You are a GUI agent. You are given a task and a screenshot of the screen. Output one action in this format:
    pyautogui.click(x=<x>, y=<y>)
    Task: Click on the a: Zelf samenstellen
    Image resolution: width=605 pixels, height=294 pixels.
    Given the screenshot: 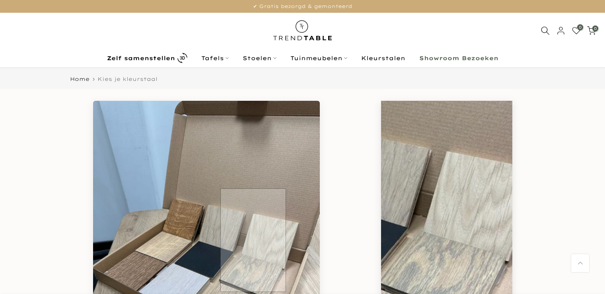 What is the action you would take?
    pyautogui.click(x=147, y=58)
    